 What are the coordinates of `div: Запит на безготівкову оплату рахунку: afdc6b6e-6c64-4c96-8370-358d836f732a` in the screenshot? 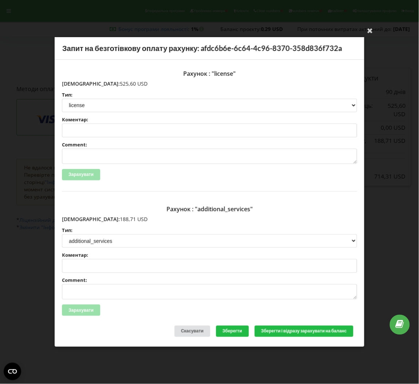 It's located at (209, 48).